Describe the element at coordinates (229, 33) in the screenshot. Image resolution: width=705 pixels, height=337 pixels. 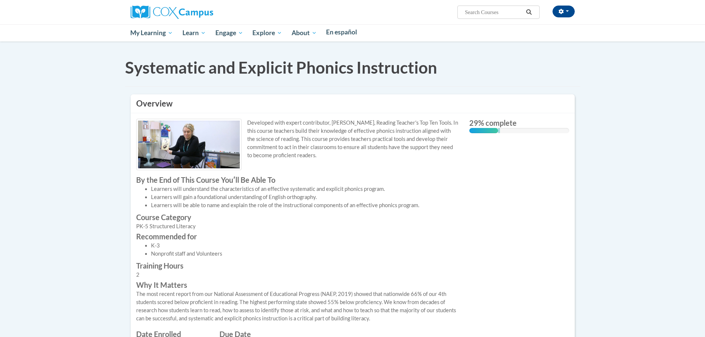
I see `span: Engage` at that location.